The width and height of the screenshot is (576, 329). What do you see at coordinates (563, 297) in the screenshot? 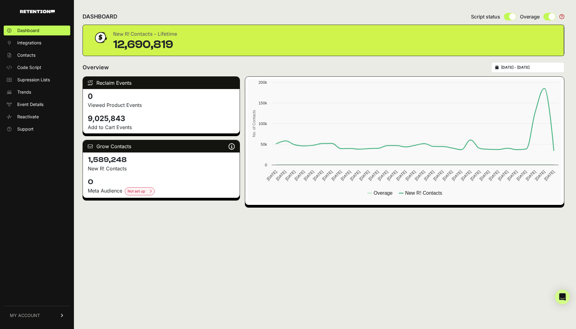
I see `div: Open Intercom Messenger` at bounding box center [563, 297].